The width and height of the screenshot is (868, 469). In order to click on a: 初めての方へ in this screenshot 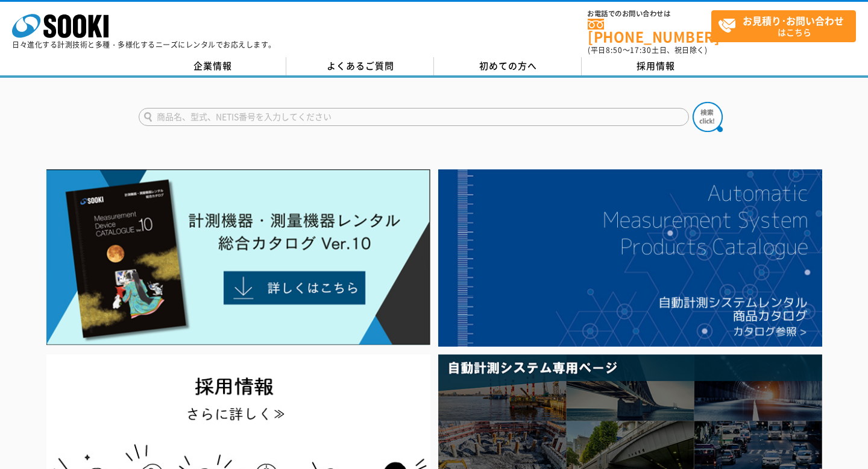, I will do `click(508, 66)`.